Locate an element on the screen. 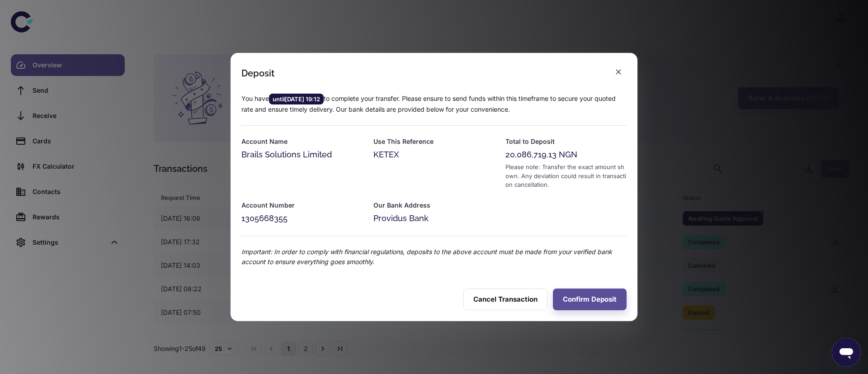 The width and height of the screenshot is (868, 374). div: Deposit is located at coordinates (257, 73).